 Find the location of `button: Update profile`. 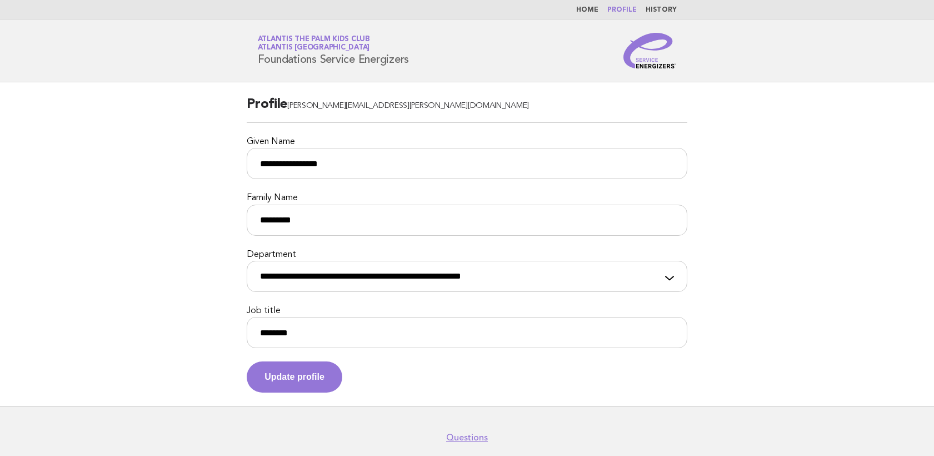

button: Update profile is located at coordinates (295, 377).